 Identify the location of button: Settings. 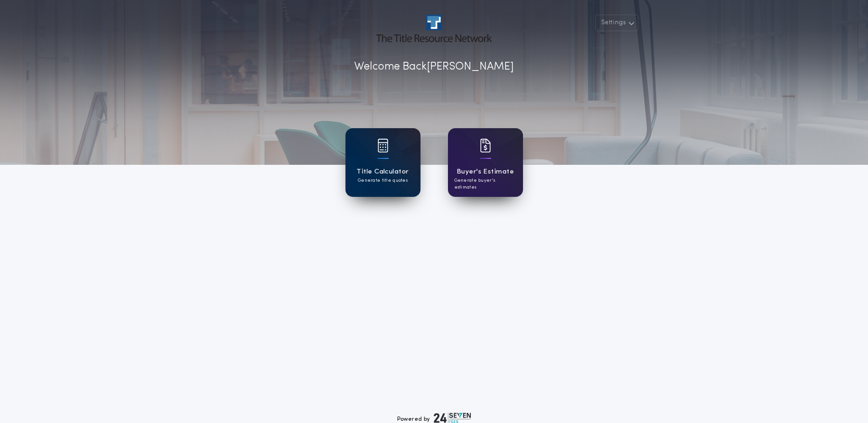
(617, 23).